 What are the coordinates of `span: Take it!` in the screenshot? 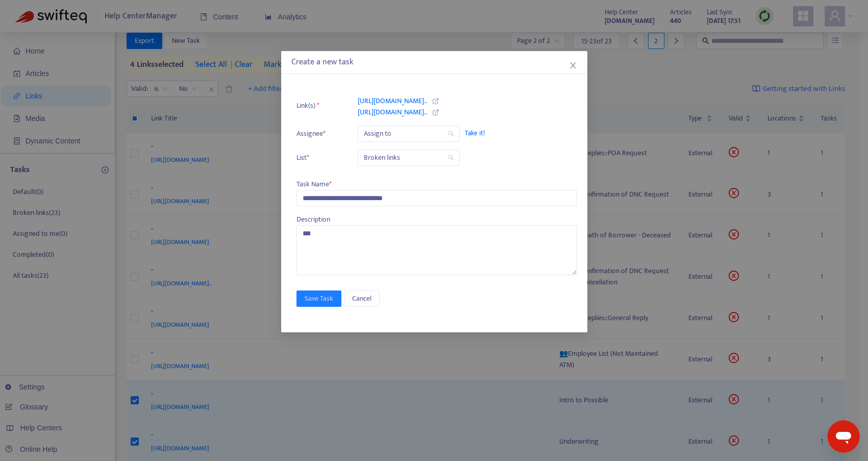 It's located at (515, 133).